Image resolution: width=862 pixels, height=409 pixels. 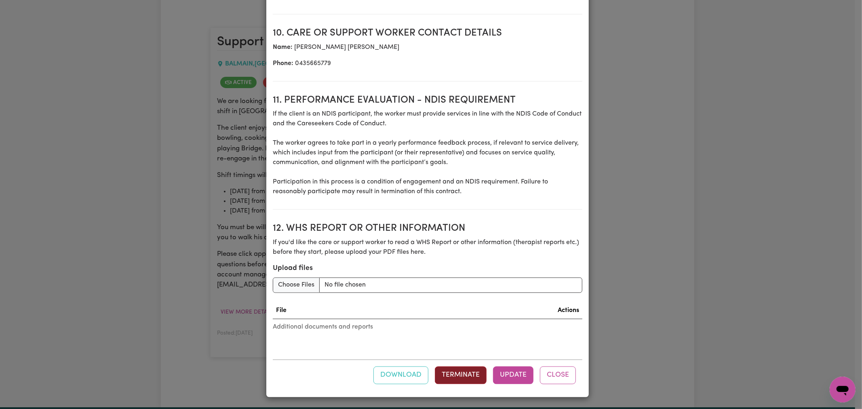 What do you see at coordinates (428, 153) in the screenshot?
I see `p: If the client is an NDIS participant, the worker must provide services in line with the NDIS Code...` at bounding box center [428, 153].